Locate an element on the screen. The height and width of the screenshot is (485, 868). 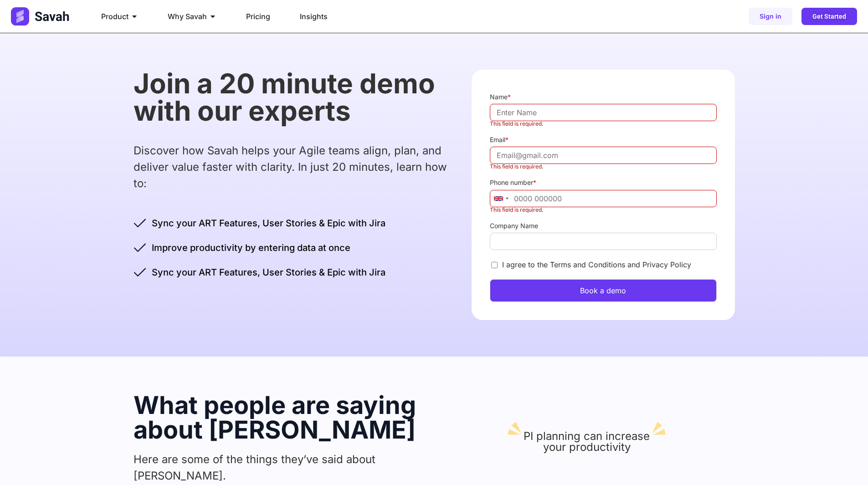
label: Phone number is located at coordinates (603, 183).